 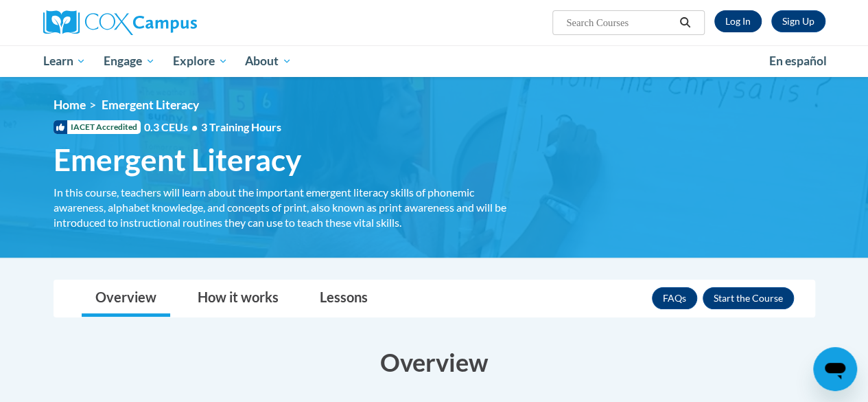 I want to click on a: About, so click(x=268, y=61).